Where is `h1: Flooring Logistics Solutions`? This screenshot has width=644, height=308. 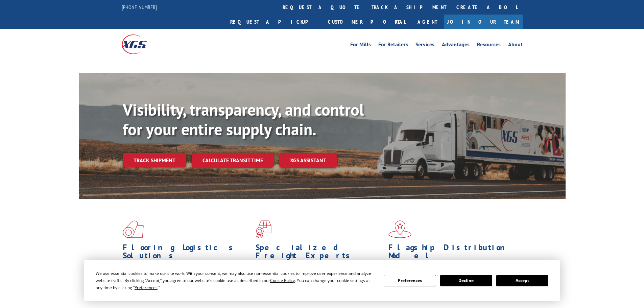
h1: Flooring Logistics Solutions is located at coordinates (187, 253).